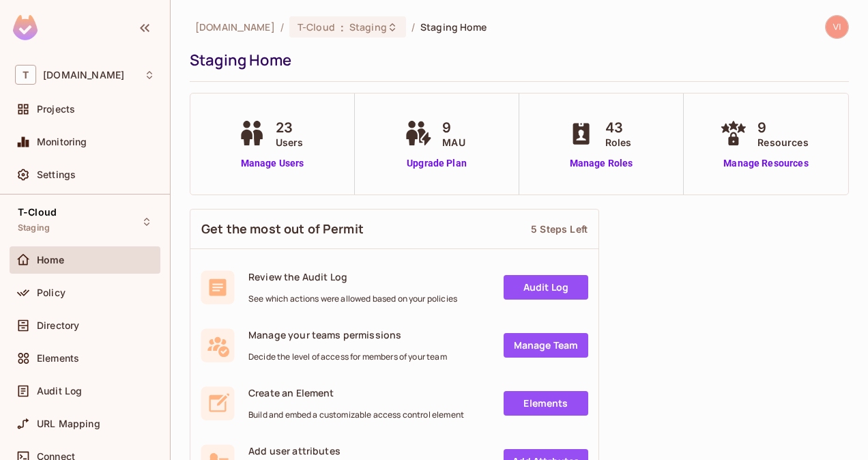  Describe the element at coordinates (83, 75) in the screenshot. I see `span: Workspace: t-mobile.com` at that location.